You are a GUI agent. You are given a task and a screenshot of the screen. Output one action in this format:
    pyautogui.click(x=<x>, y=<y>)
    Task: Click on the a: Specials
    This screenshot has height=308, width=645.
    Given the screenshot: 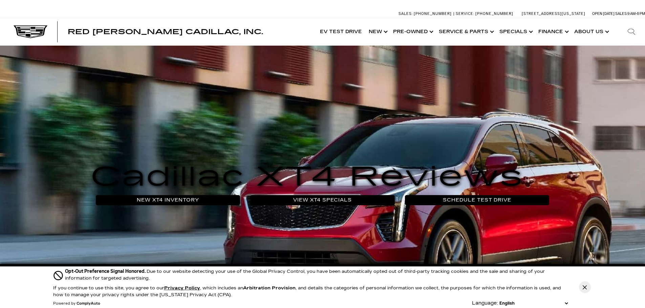 What is the action you would take?
    pyautogui.click(x=515, y=32)
    